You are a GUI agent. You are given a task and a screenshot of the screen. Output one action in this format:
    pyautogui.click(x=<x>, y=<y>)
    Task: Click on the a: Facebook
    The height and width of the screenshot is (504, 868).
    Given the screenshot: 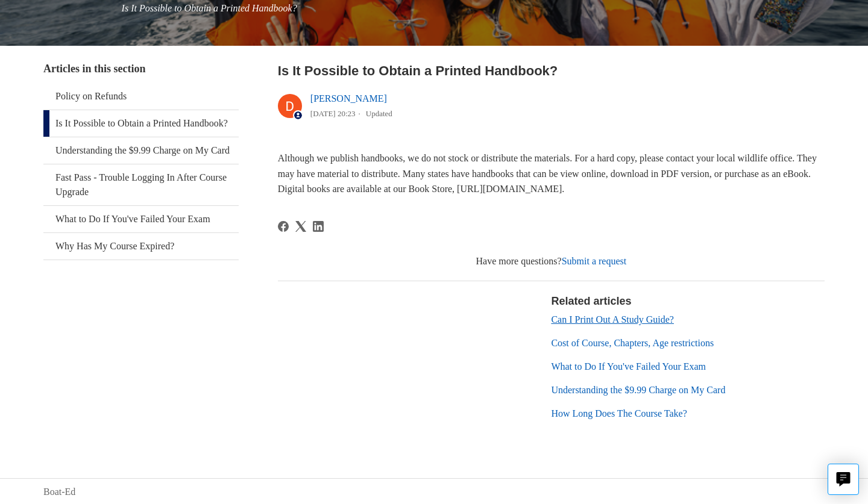 What is the action you would take?
    pyautogui.click(x=284, y=226)
    